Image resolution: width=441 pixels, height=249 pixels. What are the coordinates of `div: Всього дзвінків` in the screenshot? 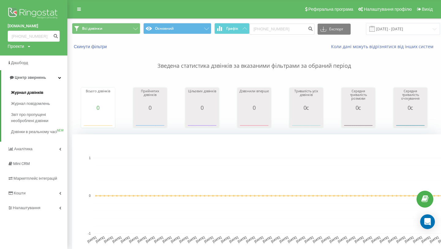 It's located at (98, 97).